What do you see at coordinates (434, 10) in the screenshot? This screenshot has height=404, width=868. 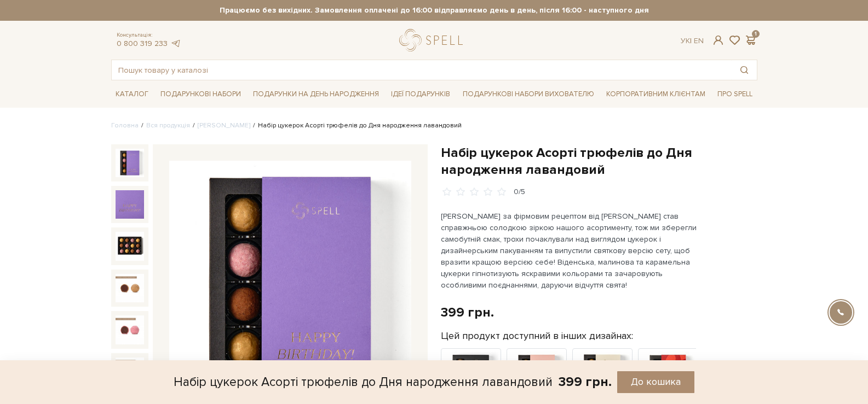 I see `strong: Працюємо без вихідних. Замовлення оплачені до 16:00 відправляємо день в день, після 16:00 - насту...` at bounding box center [434, 10].